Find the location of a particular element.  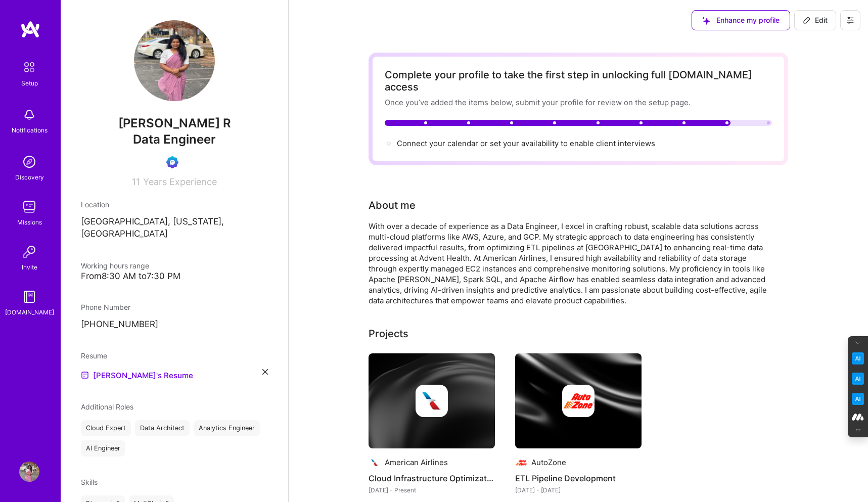

div: Once you’ve added the items below, submit your profile for review on the setup page. is located at coordinates (578, 102).